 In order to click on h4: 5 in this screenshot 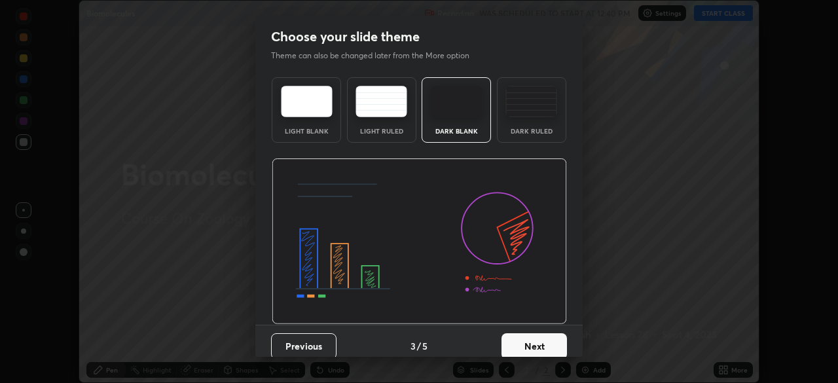, I will do `click(425, 346)`.